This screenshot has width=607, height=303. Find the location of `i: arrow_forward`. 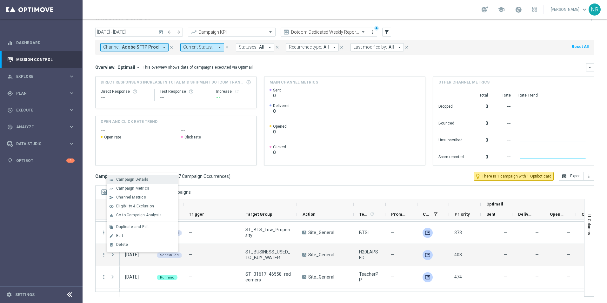

i: arrow_forward is located at coordinates (178, 32).